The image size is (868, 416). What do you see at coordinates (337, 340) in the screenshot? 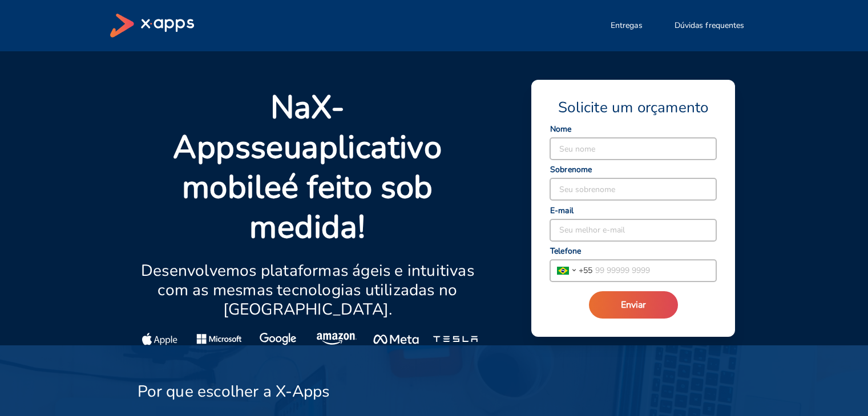
I see `img: Amazon` at bounding box center [337, 340].